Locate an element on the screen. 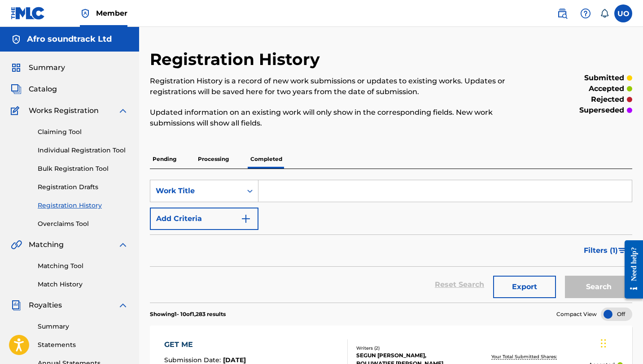 Image resolution: width=643 pixels, height=364 pixels. a: Claiming Tool is located at coordinates (83, 132).